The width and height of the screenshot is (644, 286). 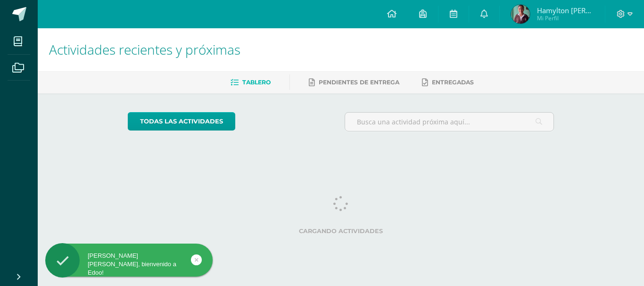 What do you see at coordinates (145, 50) in the screenshot?
I see `span: Actividades recientes y próximas` at bounding box center [145, 50].